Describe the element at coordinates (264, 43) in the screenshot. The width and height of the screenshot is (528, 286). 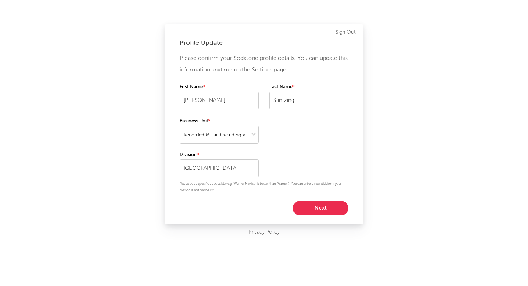
I see `div: Profile Update` at that location.